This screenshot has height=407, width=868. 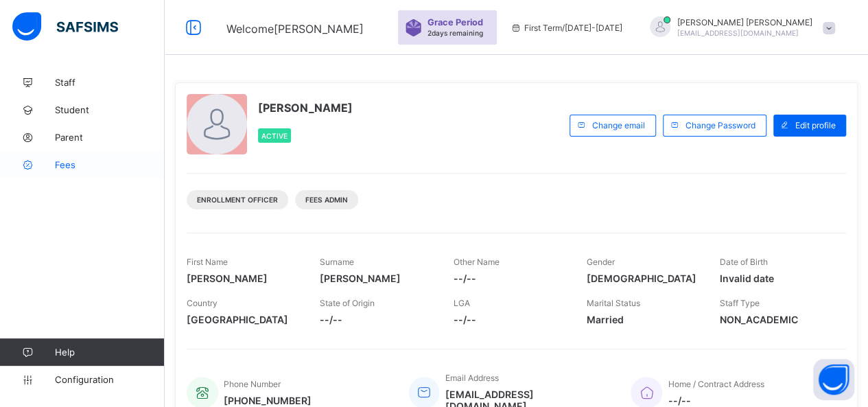 I want to click on span: Home / Contract Address, so click(x=716, y=384).